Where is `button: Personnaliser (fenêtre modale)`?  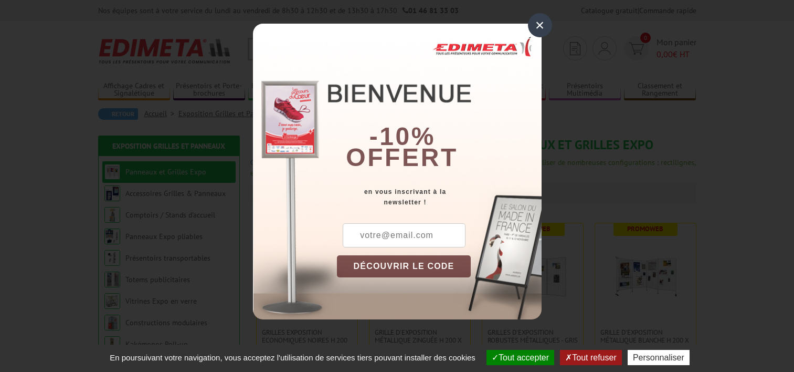
button: Personnaliser (fenêtre modale) is located at coordinates (659, 357).